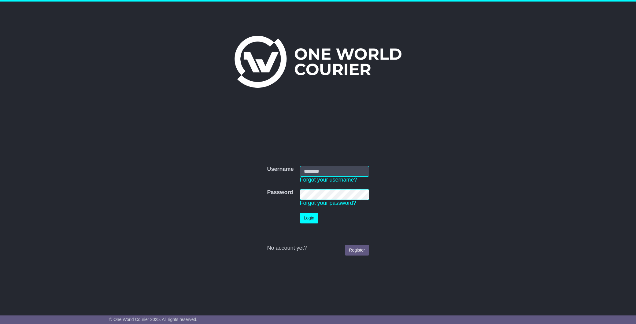 This screenshot has height=324, width=636. I want to click on a: Register, so click(357, 250).